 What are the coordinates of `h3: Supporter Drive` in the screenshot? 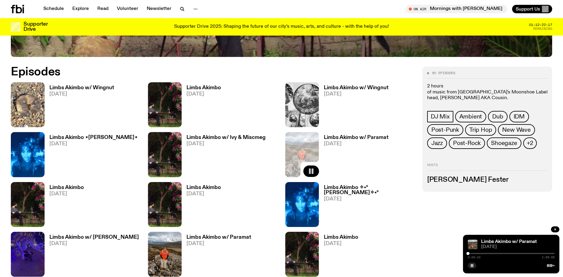 It's located at (36, 27).